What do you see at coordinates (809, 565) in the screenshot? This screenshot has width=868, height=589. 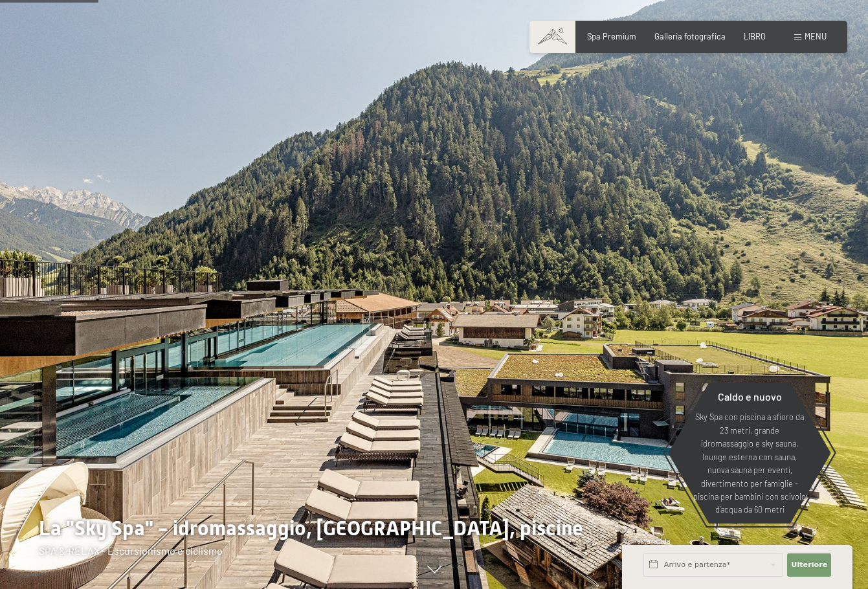 I see `font: Ulteriore` at bounding box center [809, 565].